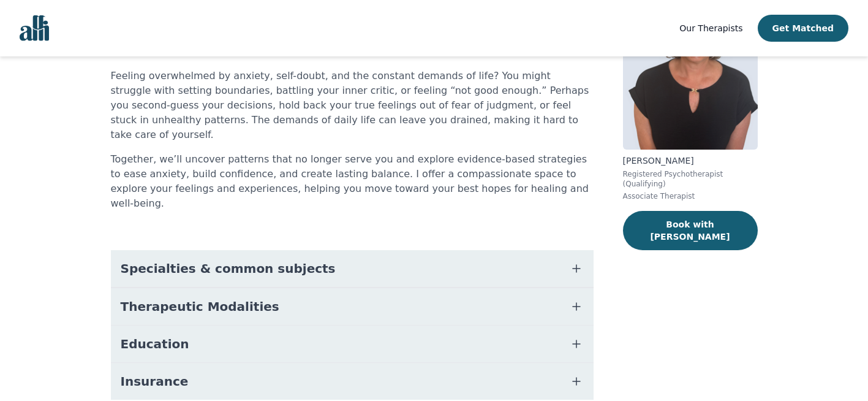 The image size is (868, 401). I want to click on span: Our Therapists, so click(711, 28).